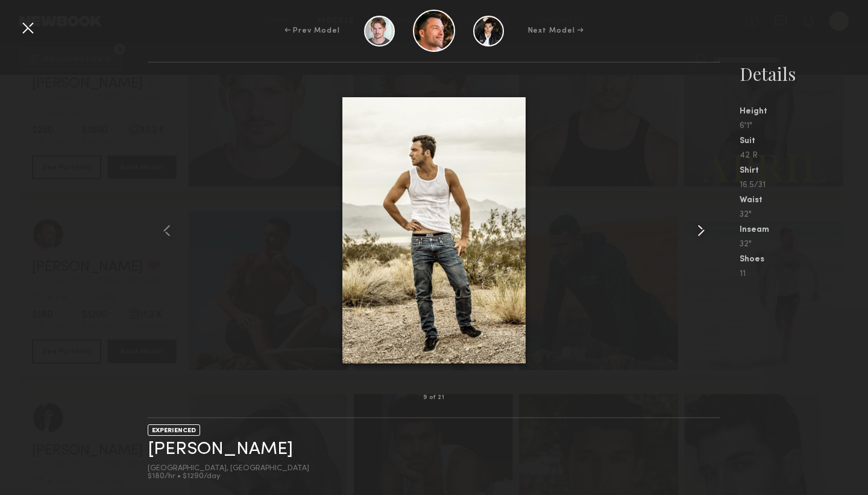  Describe the element at coordinates (803, 112) in the screenshot. I see `div: Height` at that location.